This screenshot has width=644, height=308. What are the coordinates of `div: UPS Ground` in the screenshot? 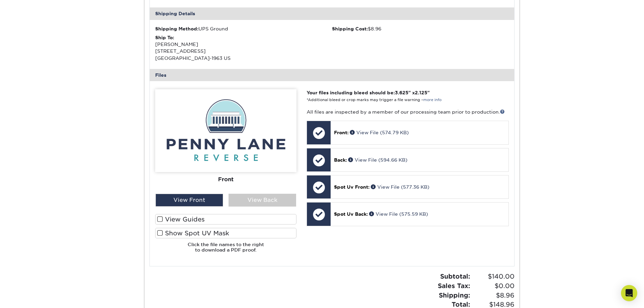 It's located at (243, 29).